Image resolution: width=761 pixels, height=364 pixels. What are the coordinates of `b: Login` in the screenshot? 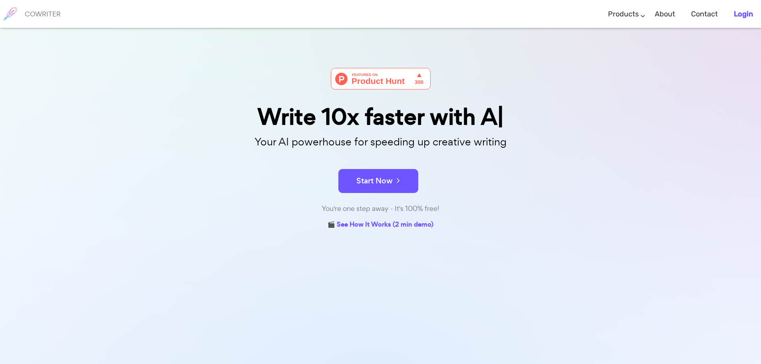 It's located at (744, 14).